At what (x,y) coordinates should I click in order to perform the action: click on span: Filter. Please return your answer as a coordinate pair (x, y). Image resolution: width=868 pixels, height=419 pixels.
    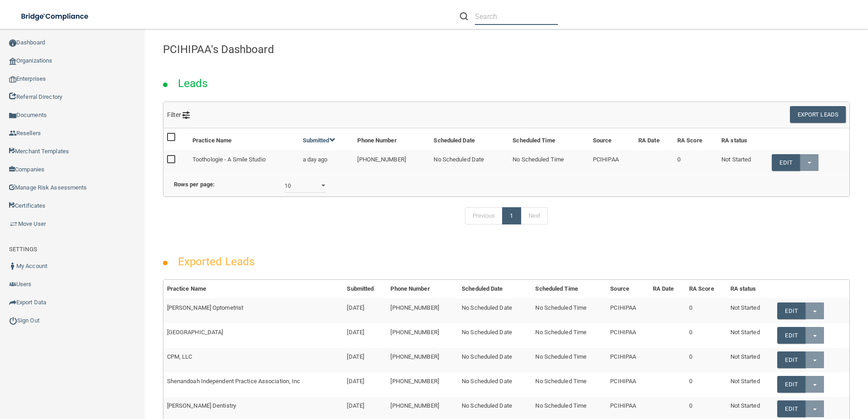
    Looking at the image, I should click on (179, 115).